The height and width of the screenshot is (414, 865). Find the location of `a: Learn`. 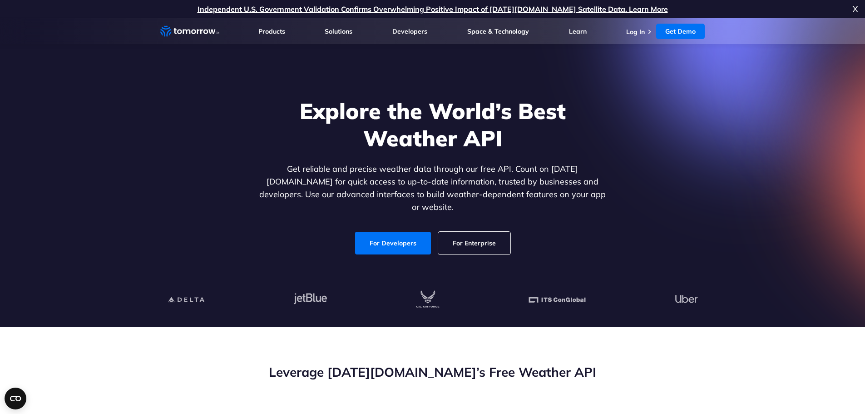

a: Learn is located at coordinates (578, 31).